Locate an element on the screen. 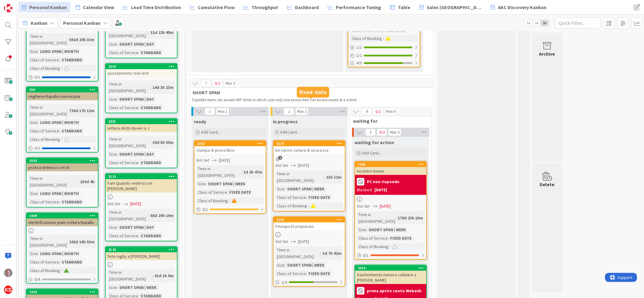 The width and height of the screenshot is (644, 298). div: Archive is located at coordinates (547, 54).